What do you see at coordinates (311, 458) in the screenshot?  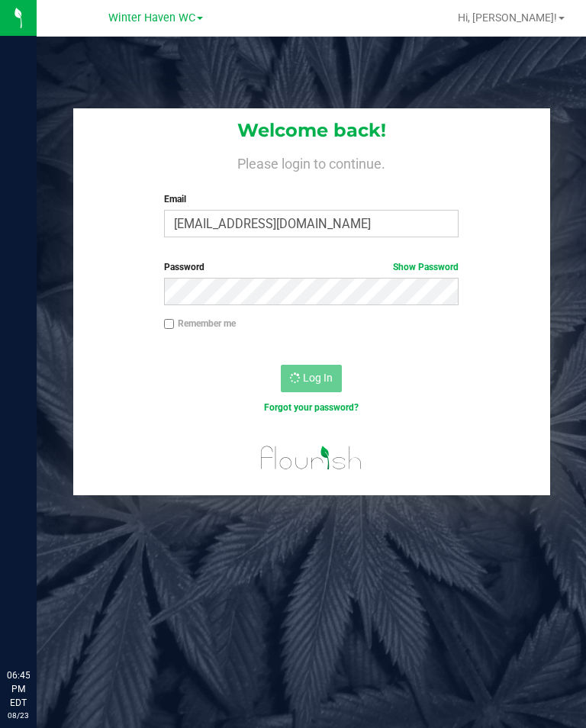 I see `img: flourish_logo.svg` at bounding box center [311, 458].